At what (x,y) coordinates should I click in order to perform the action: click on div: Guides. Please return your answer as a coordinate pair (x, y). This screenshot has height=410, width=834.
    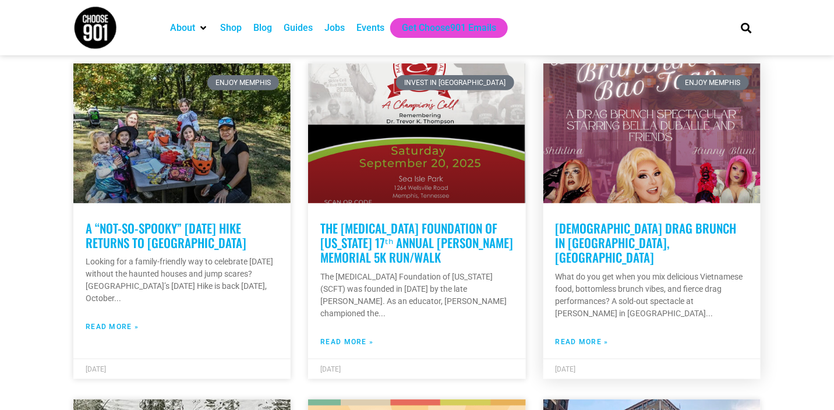
    Looking at the image, I should click on (298, 28).